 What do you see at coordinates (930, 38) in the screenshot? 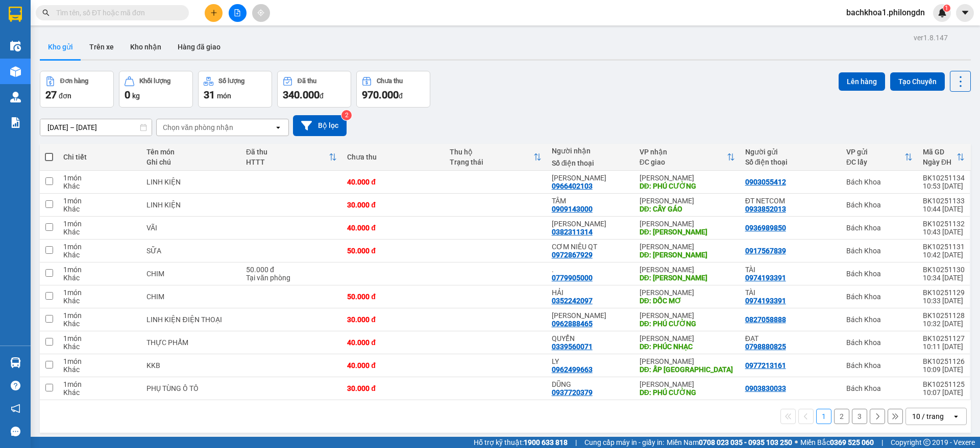
I see `div: ver 1.8.147` at bounding box center [930, 38].